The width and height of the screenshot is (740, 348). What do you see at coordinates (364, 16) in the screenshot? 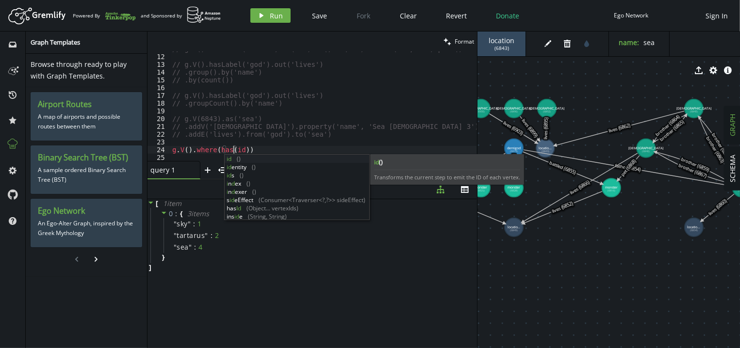
I see `button: Fork` at bounding box center [364, 16].